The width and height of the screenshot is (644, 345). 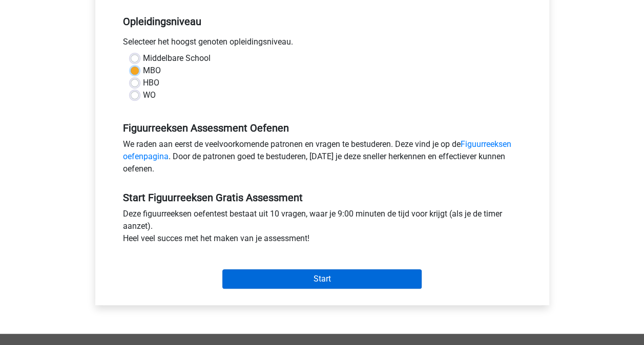 I want to click on div: Selecteer het hoogst genoten opleidingsniveau., so click(x=323, y=44).